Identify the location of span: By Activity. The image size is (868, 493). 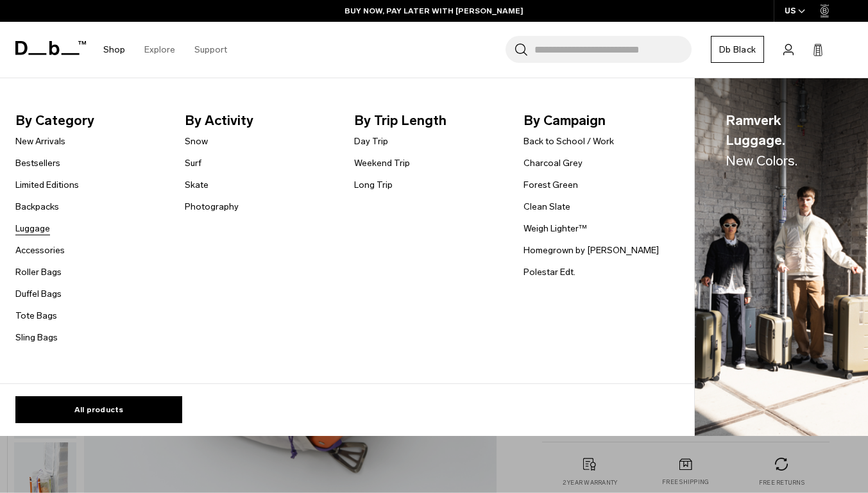
(259, 120).